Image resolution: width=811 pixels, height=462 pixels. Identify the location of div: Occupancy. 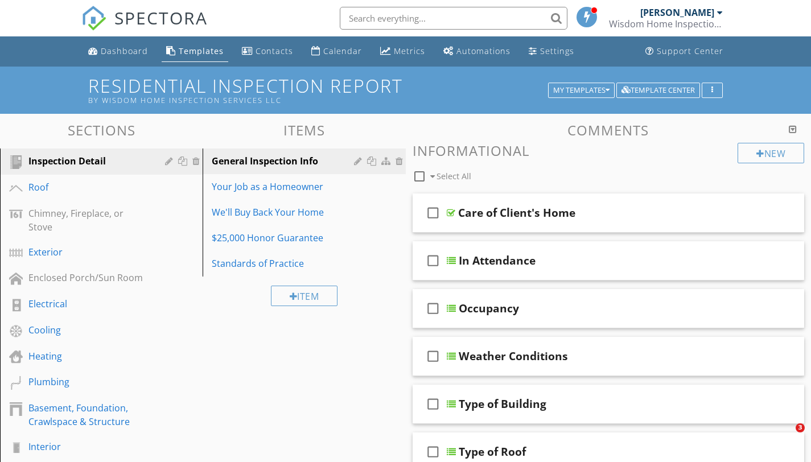
(489, 309).